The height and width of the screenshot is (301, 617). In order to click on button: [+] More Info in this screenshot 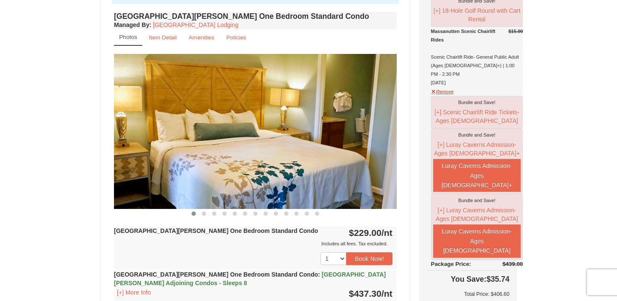, I will do `click(134, 293)`.